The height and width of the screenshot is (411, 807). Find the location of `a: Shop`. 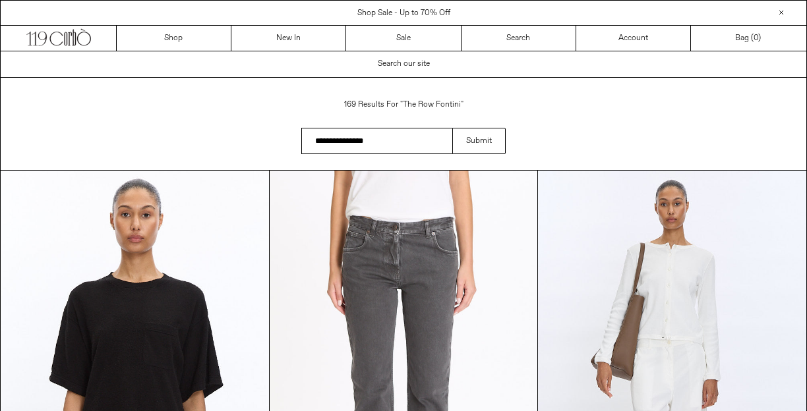

a: Shop is located at coordinates (174, 38).